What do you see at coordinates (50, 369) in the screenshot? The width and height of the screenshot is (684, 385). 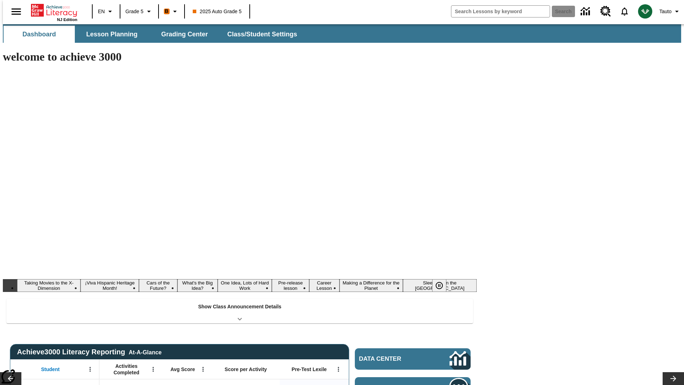 I see `span: Student` at bounding box center [50, 369].